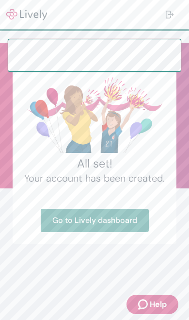 The height and width of the screenshot is (320, 189). Describe the element at coordinates (144, 305) in the screenshot. I see `svg: Zendesk support icon` at that location.